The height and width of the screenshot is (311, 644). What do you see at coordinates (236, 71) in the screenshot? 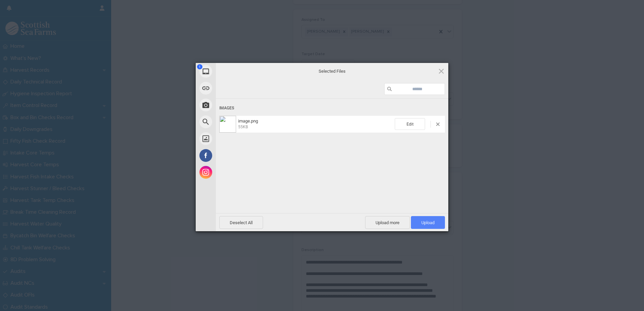
I see `div: My Device` at bounding box center [236, 71].